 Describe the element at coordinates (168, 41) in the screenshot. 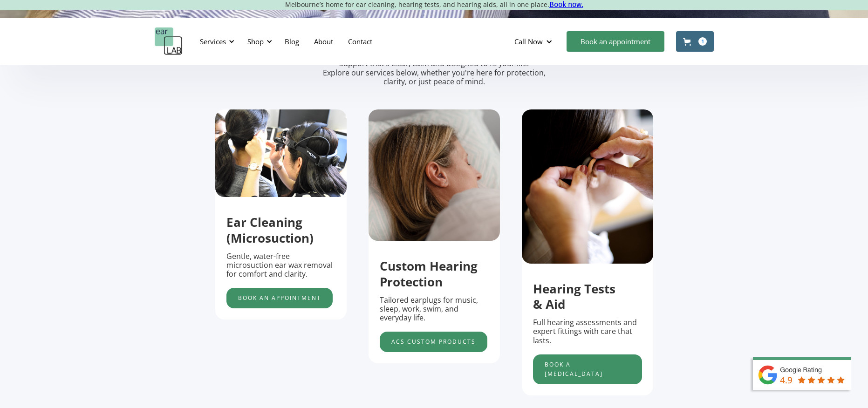

I see `a: home` at that location.